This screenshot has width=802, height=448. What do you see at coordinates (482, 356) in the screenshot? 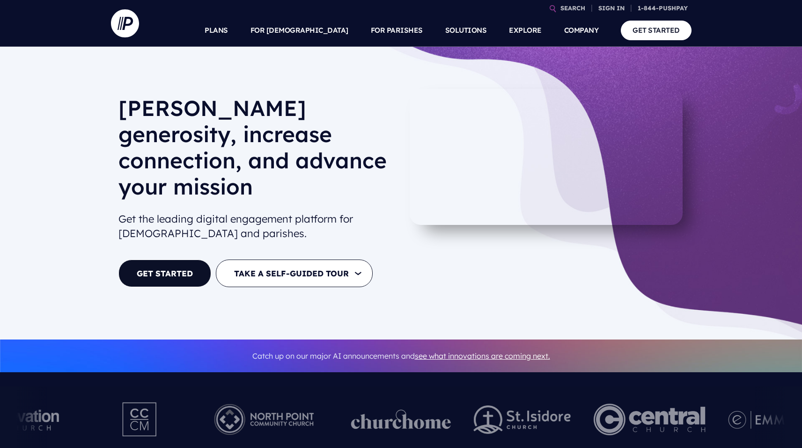
I see `a: see what innovations are coming next.` at bounding box center [482, 356].